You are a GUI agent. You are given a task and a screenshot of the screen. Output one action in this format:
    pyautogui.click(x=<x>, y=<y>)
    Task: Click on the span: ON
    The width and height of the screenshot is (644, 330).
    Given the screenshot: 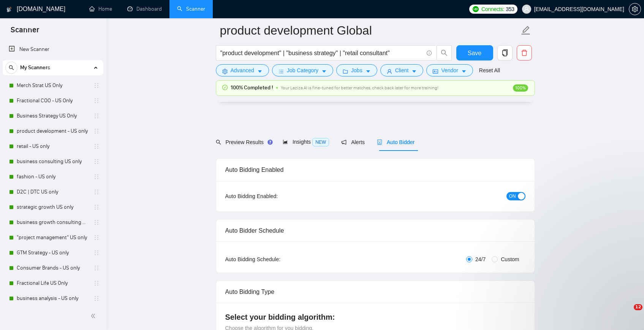 What is the action you would take?
    pyautogui.click(x=512, y=196)
    